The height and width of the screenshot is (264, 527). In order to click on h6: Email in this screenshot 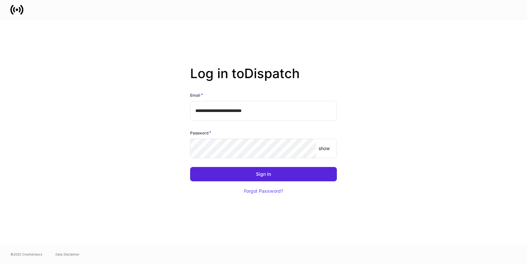, I will do `click(197, 95)`.